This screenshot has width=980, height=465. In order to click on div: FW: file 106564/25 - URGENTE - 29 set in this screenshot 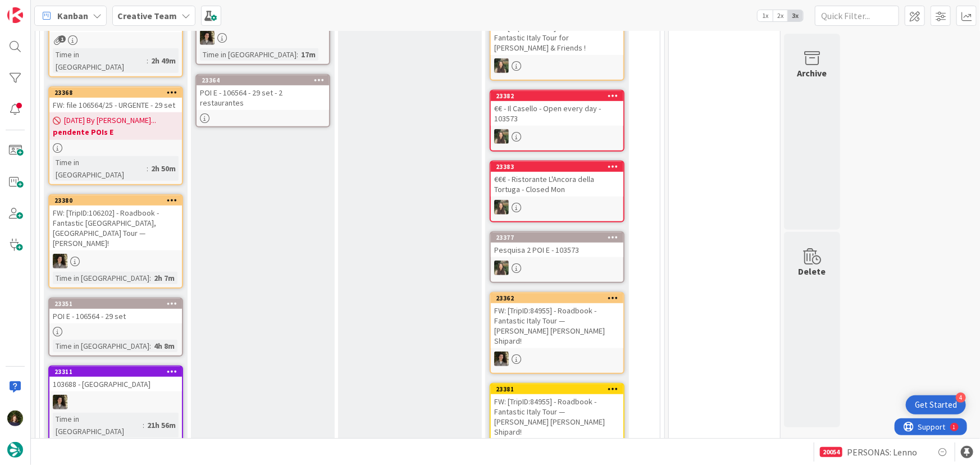, I will do `click(116, 105)`.